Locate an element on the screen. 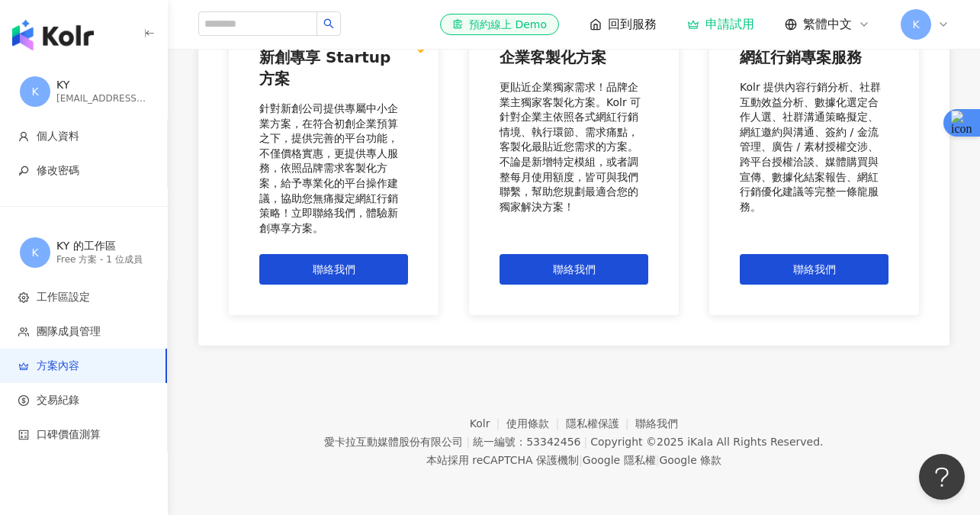 The height and width of the screenshot is (515, 980). span: 修改密碼 is located at coordinates (58, 171).